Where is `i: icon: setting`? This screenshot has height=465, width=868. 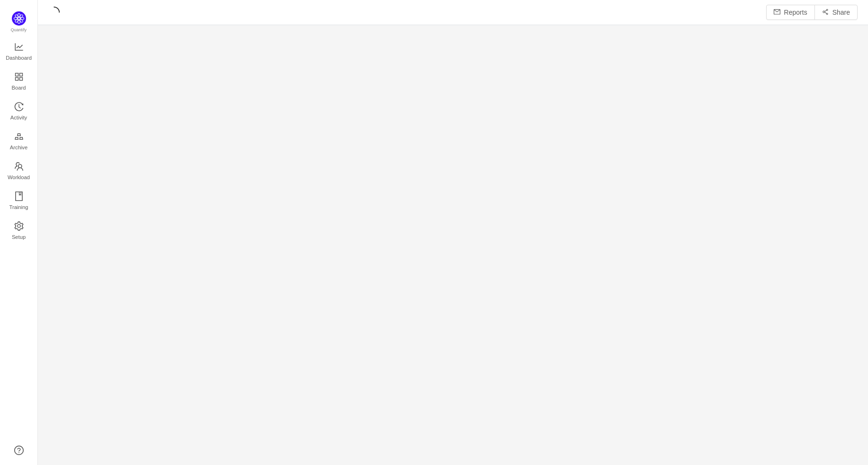 i: icon: setting is located at coordinates (19, 226).